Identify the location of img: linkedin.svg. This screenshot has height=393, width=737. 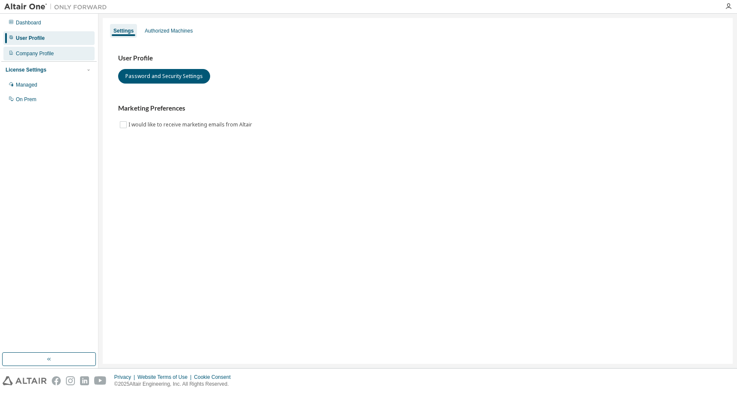
(84, 380).